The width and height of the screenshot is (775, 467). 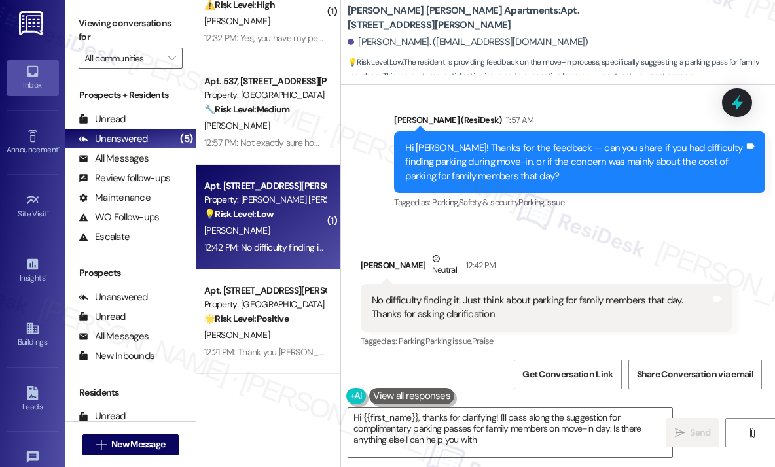 What do you see at coordinates (488, 202) in the screenshot?
I see `span: Safety & security ,` at bounding box center [488, 202].